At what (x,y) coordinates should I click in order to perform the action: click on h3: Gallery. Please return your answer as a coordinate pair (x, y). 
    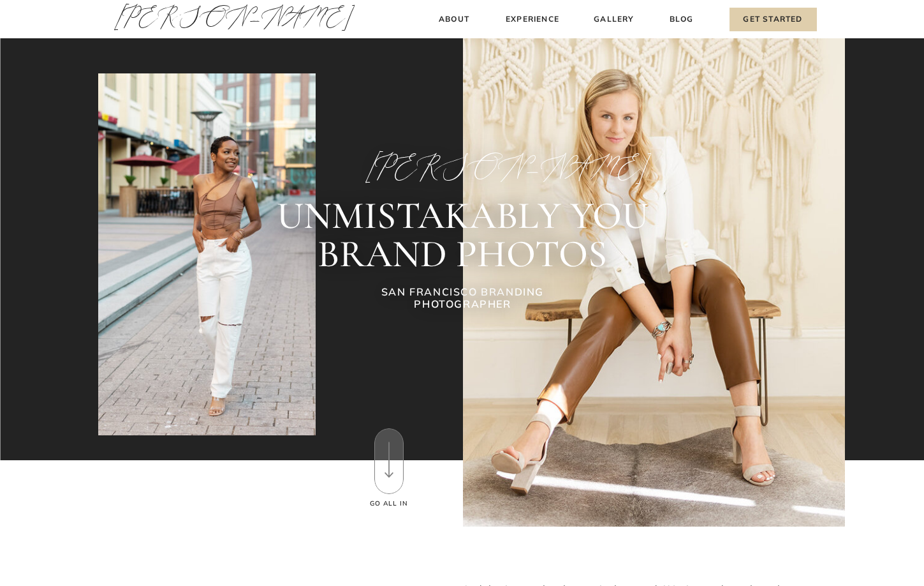
    Looking at the image, I should click on (614, 19).